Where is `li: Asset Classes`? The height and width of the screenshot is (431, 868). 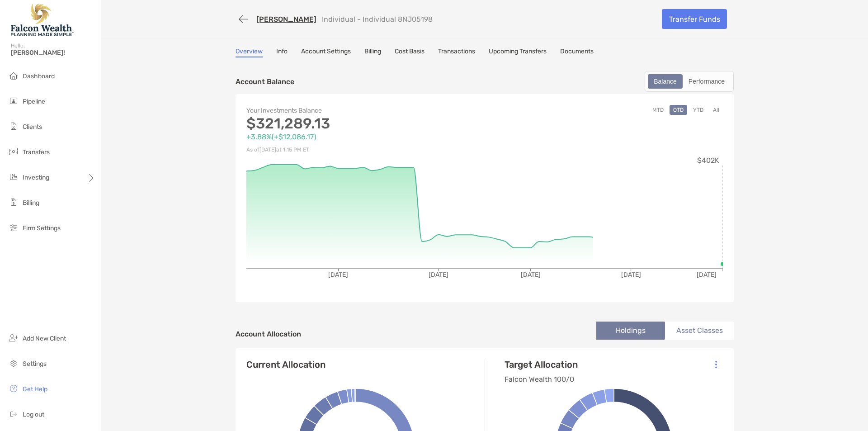
li: Asset Classes is located at coordinates (699, 331).